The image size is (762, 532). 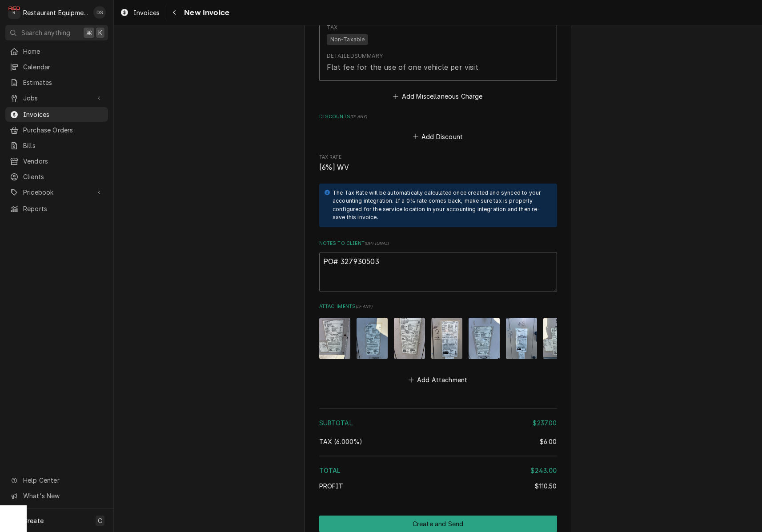 I want to click on div: $237.00, so click(x=545, y=423).